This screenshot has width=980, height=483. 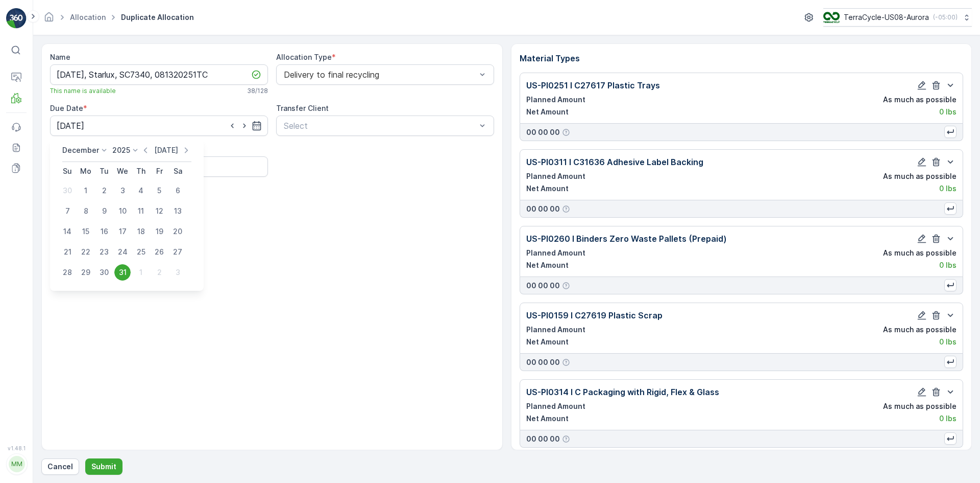 I want to click on p: TerraCycle-US08-Aurora, so click(x=886, y=18).